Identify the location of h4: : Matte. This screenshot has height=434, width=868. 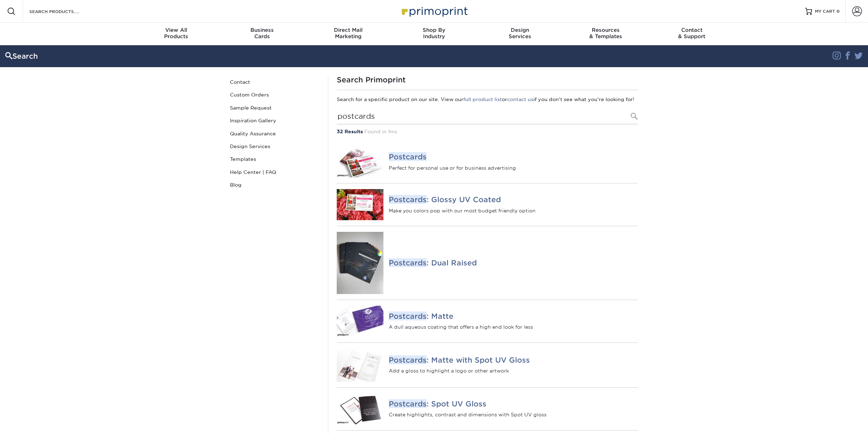
(513, 316).